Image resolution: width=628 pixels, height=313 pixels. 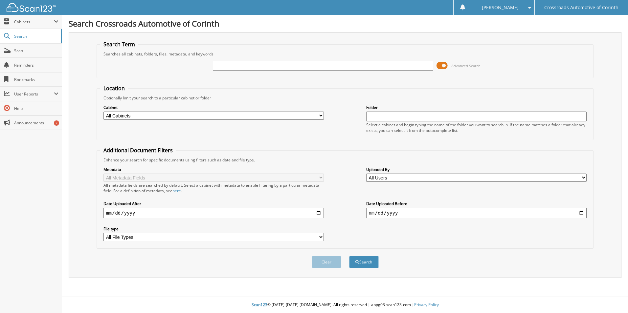 I want to click on span: Search, so click(x=36, y=36).